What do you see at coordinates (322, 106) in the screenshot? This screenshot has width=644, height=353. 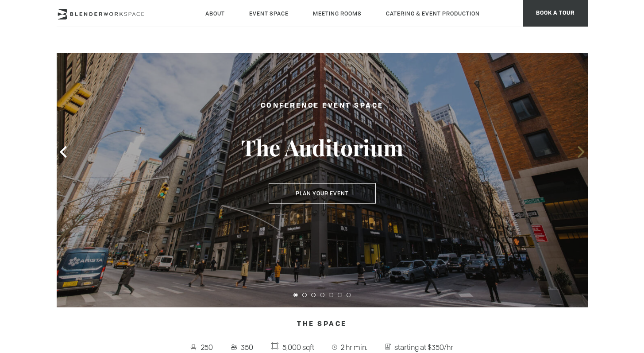 I see `h2: Conference Event Space` at bounding box center [322, 106].